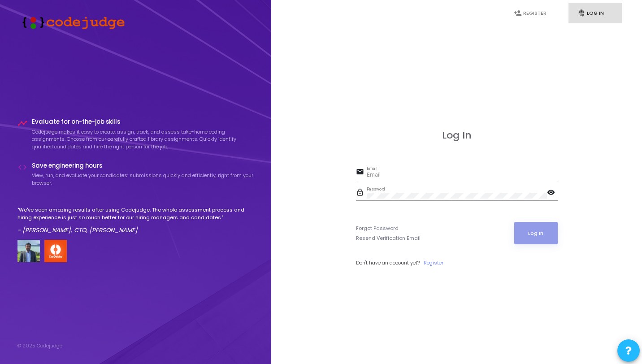 Image resolution: width=642 pixels, height=364 pixels. What do you see at coordinates (136, 214) in the screenshot?
I see `p: "We've seen amazing results after using Codejudge. The whole assessment process and hiring experi...` at bounding box center [136, 214].